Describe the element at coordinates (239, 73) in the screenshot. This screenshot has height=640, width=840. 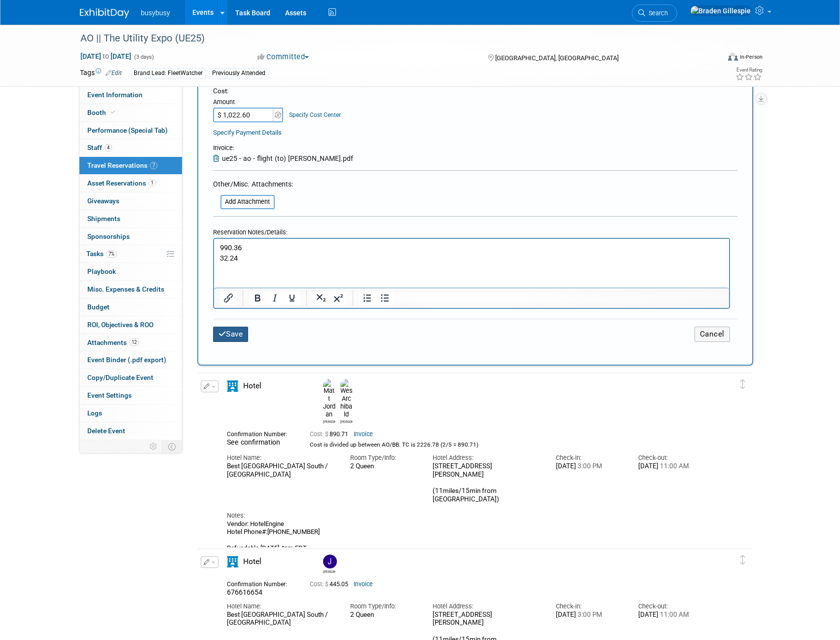
I see `div: Previously Attended` at that location.